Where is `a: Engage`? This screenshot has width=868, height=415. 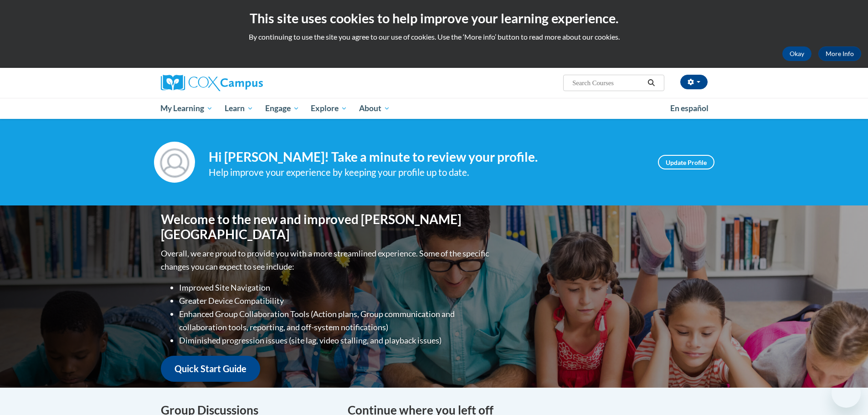
a: Engage is located at coordinates (282, 109).